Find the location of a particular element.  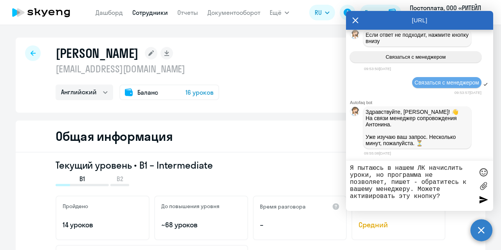

button: Связаться с менеджером is located at coordinates (416, 57).